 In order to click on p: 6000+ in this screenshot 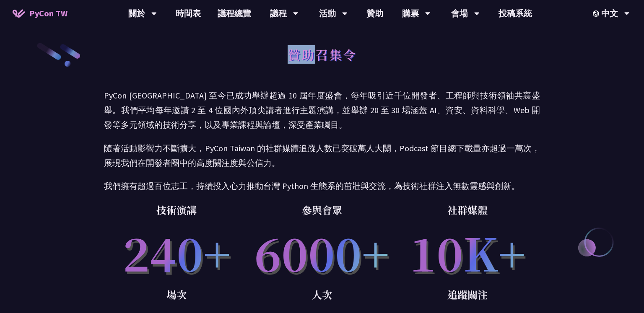, I will do `click(322, 252)`.